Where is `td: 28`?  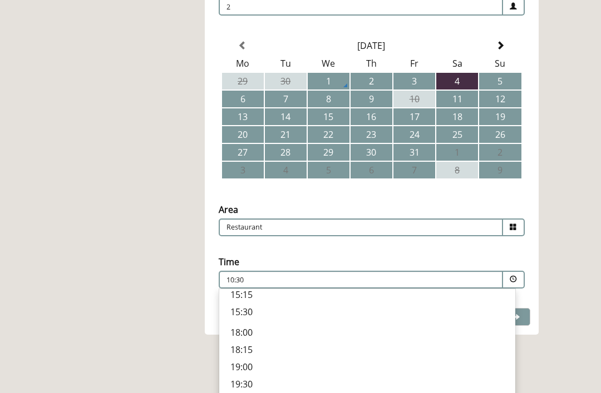
td: 28 is located at coordinates (285, 152).